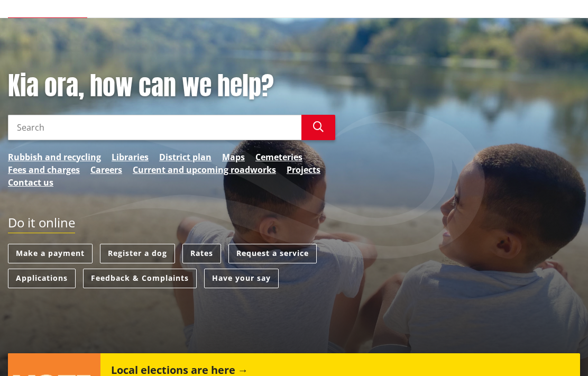  I want to click on h1: Kia ora, how can we help?, so click(171, 87).